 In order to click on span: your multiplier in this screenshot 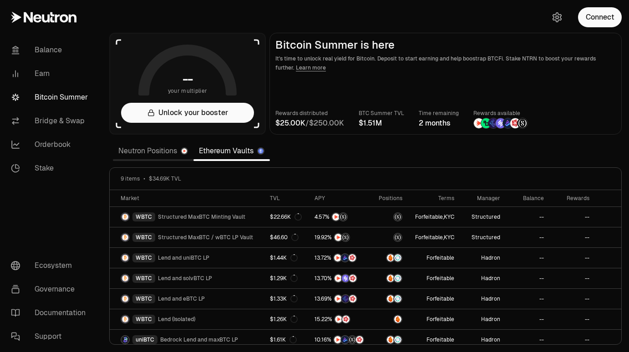, I will do `click(188, 91)`.